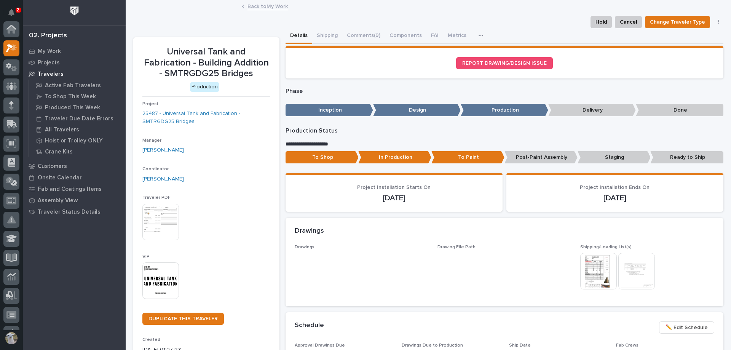 This screenshot has width=731, height=350. Describe the element at coordinates (77, 118) in the screenshot. I see `a: Traveler Due Date Errors` at that location.